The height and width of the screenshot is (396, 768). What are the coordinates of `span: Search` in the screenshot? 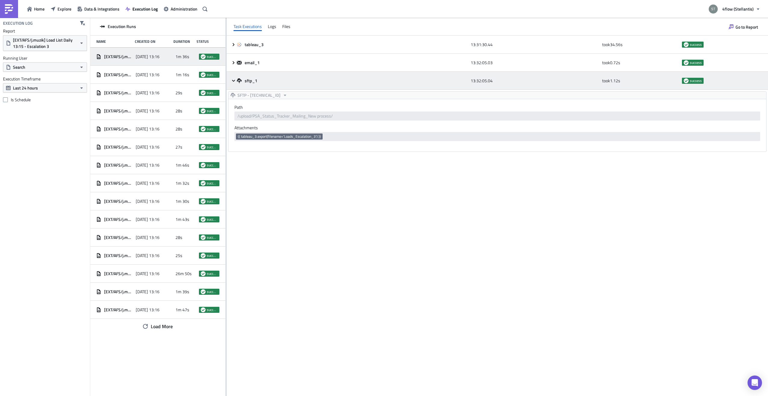 It's located at (19, 67).